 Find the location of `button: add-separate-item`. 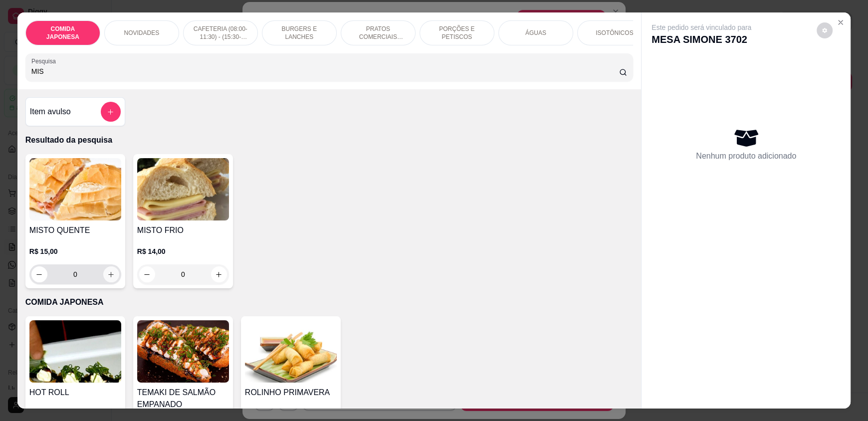

button: add-separate-item is located at coordinates (111, 112).